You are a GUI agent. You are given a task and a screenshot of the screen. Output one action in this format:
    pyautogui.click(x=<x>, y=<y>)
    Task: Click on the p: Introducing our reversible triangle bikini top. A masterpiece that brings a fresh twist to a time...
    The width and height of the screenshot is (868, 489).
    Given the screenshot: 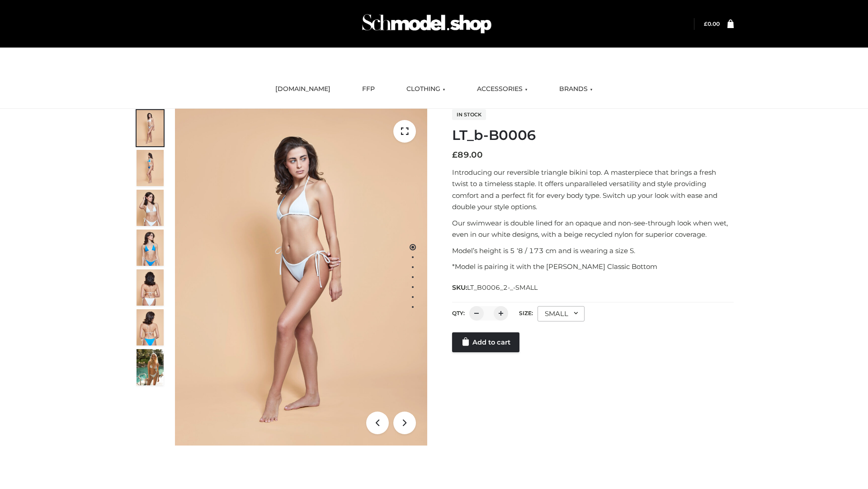 What is the action you would take?
    pyautogui.click(x=593, y=190)
    